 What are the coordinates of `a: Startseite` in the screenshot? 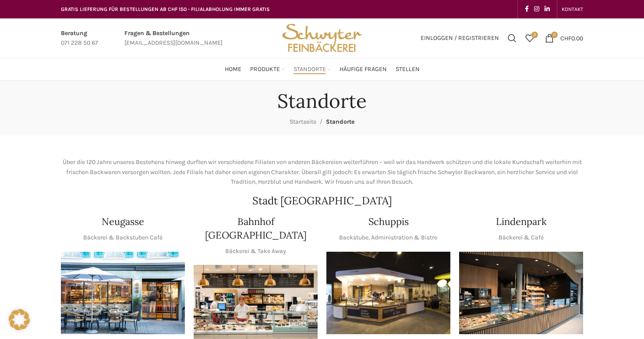 It's located at (303, 121).